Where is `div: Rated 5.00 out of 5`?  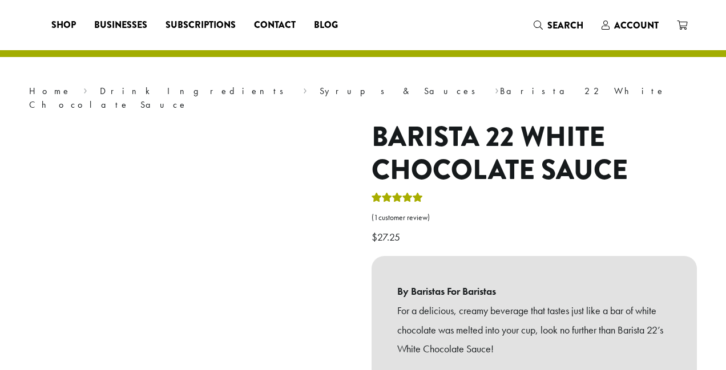
div: Rated 5.00 out of 5 is located at coordinates (397, 200).